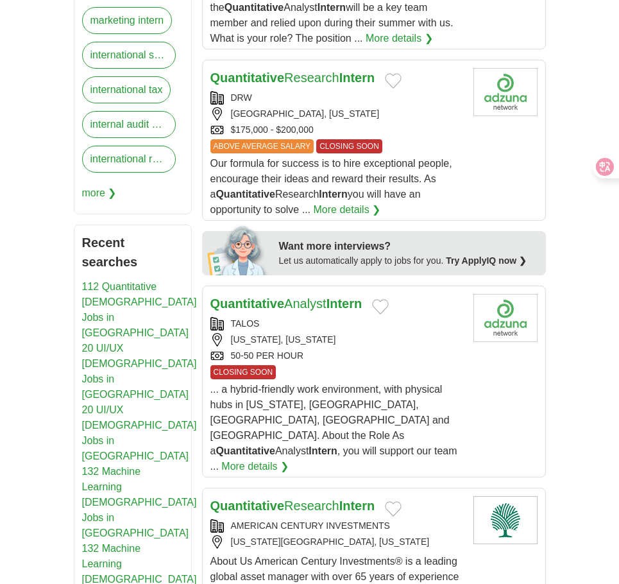 This screenshot has height=584, width=619. What do you see at coordinates (129, 55) in the screenshot?
I see `a: international sales` at bounding box center [129, 55].